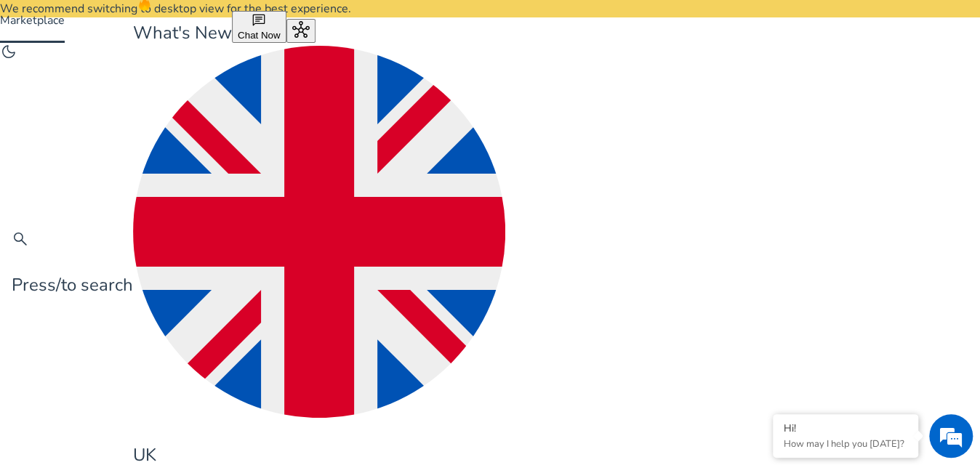  I want to click on div: Hi!, so click(846, 428).